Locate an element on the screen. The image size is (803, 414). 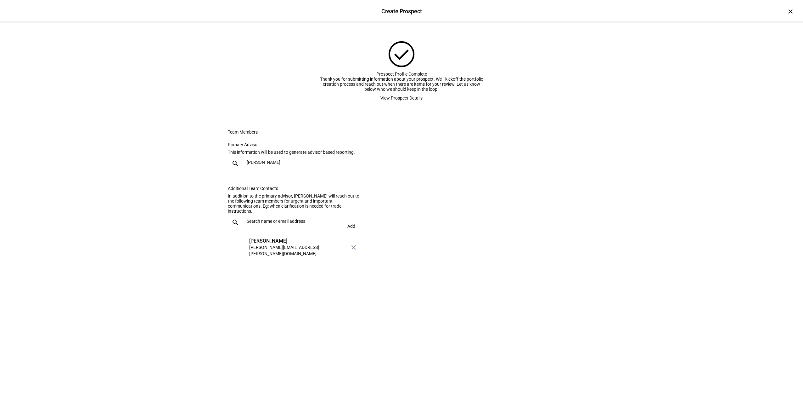
div: Prospect Profile Complete is located at coordinates (402, 74).